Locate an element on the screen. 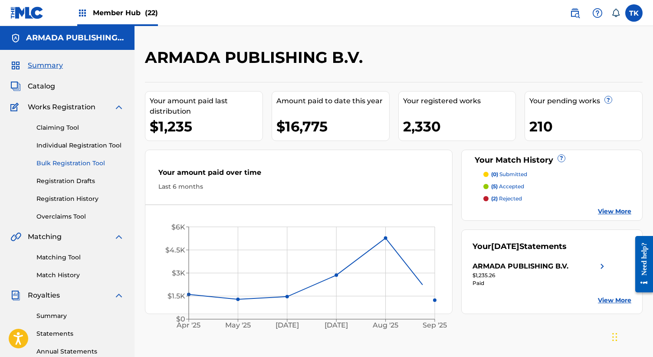 Image resolution: width=653 pixels, height=357 pixels. span: Royalties is located at coordinates (44, 295).